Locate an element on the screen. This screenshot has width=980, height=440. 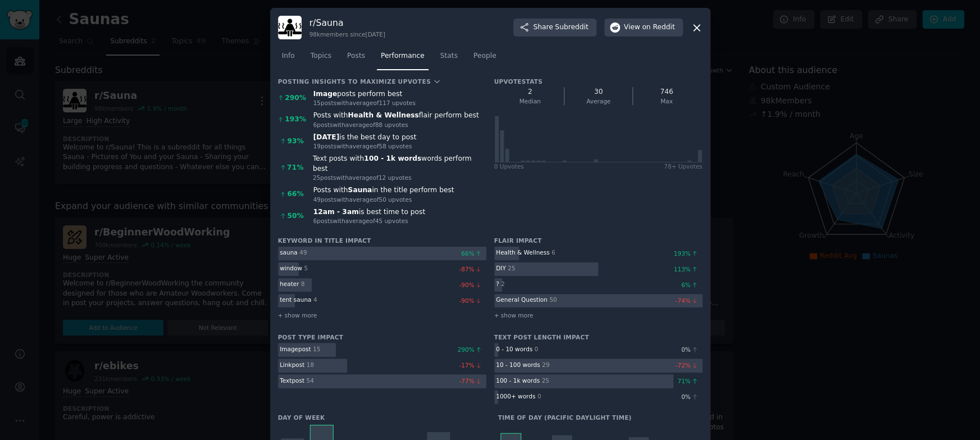
span: on Reddit is located at coordinates (658, 27).